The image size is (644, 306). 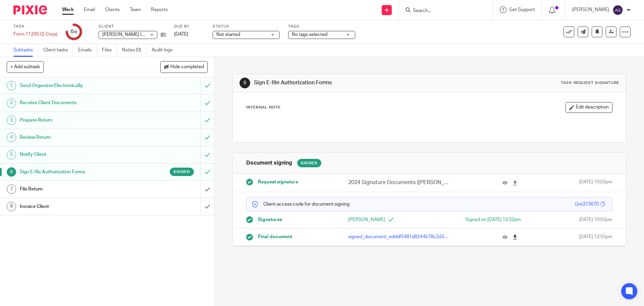 I want to click on a: Team, so click(x=135, y=10).